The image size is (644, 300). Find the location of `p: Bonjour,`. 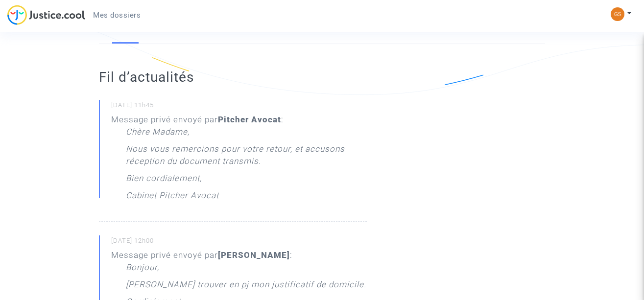

p: Bonjour, is located at coordinates (142, 270).